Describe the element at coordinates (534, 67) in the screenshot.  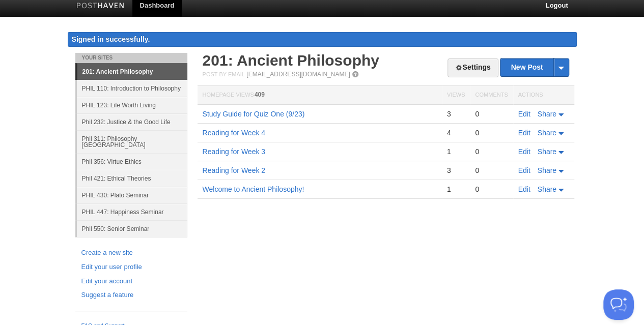
I see `a: New Post` at that location.